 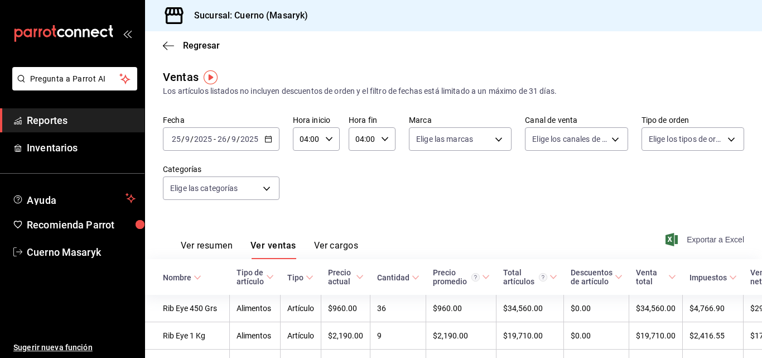 I want to click on td: $4,766.90, so click(x=713, y=308).